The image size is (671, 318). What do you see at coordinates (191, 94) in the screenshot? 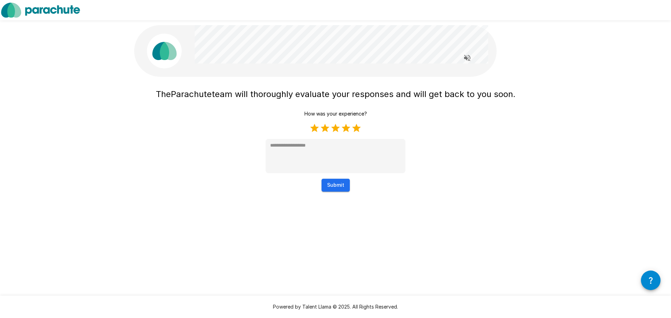
I see `span: Parachute` at bounding box center [191, 94].